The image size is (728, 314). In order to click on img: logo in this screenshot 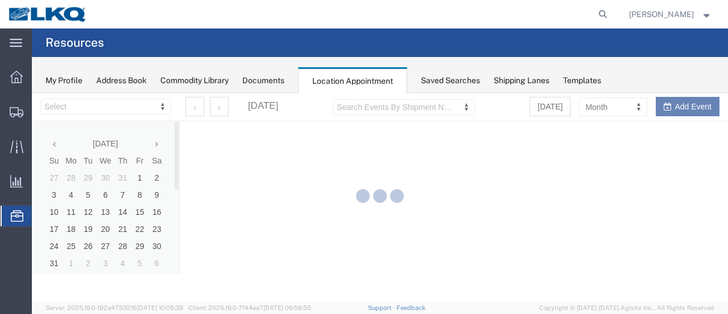, I will do `click(48, 14)`.